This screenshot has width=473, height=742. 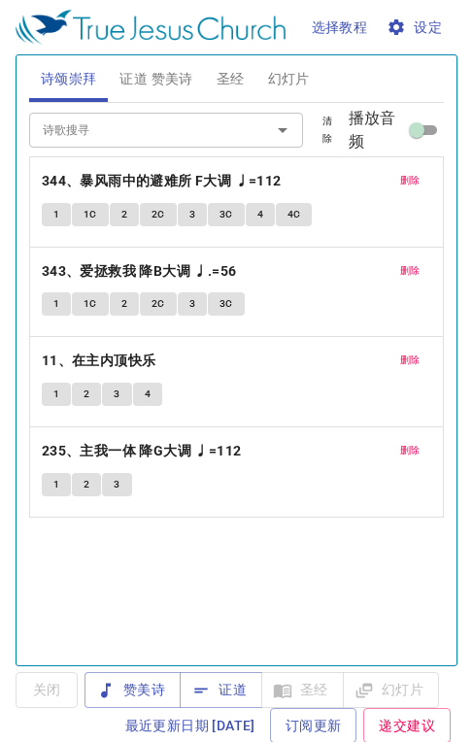 What do you see at coordinates (132, 690) in the screenshot?
I see `span: 赞美诗` at bounding box center [132, 690].